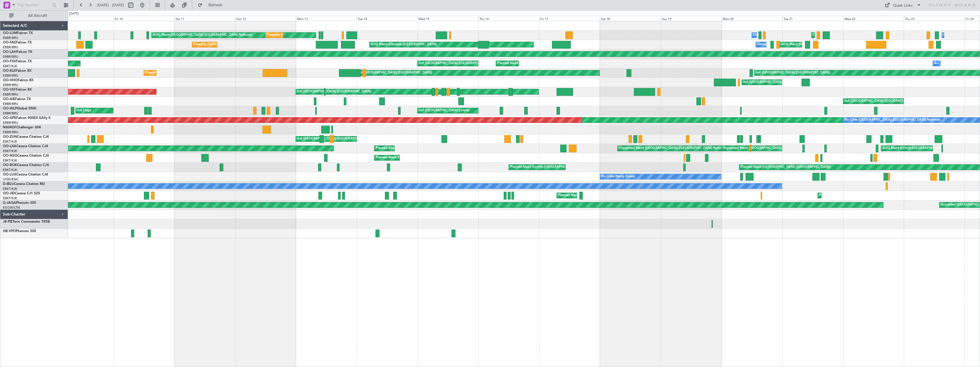 Image resolution: width=980 pixels, height=367 pixels. What do you see at coordinates (9, 175) in the screenshot?
I see `span: OO-LUX` at bounding box center [9, 175].